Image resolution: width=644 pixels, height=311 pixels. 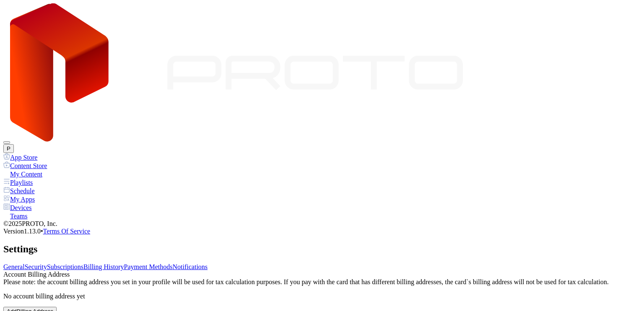 What do you see at coordinates (322, 166) in the screenshot?
I see `a: Content Store` at bounding box center [322, 166].